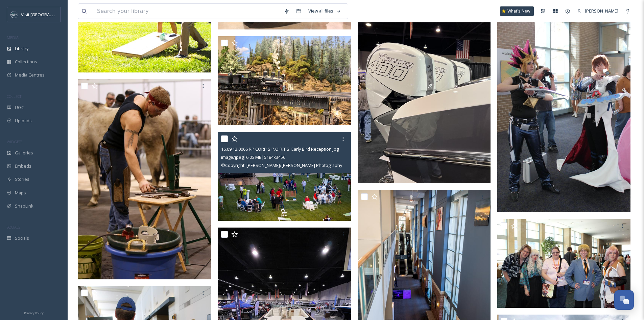 This screenshot has height=320, width=644. What do you see at coordinates (19, 107) in the screenshot?
I see `span: UGC` at bounding box center [19, 107].